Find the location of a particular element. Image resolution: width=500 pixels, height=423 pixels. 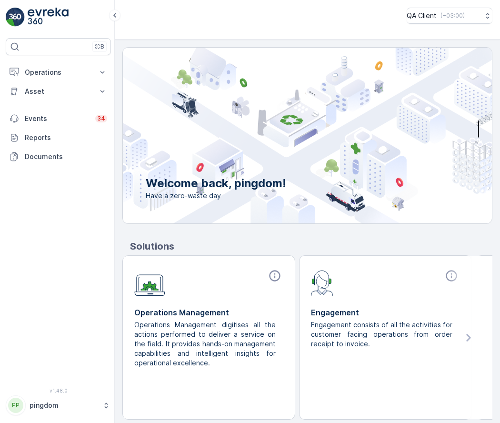

a: Reports is located at coordinates (58, 138).